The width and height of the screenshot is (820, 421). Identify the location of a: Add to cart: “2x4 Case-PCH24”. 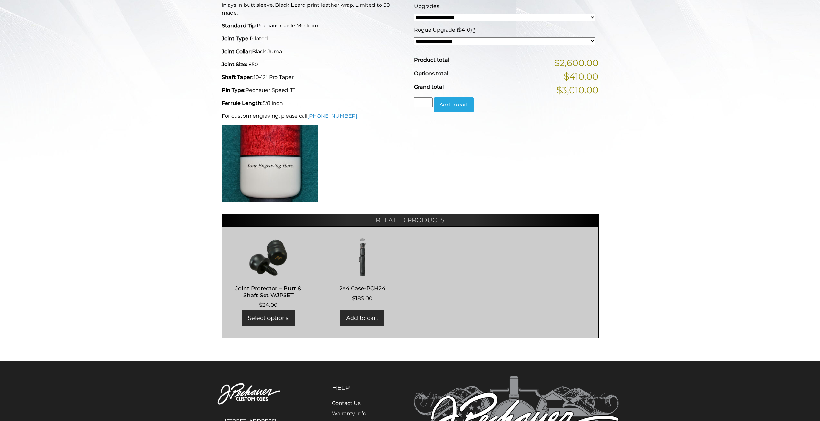
(362, 318).